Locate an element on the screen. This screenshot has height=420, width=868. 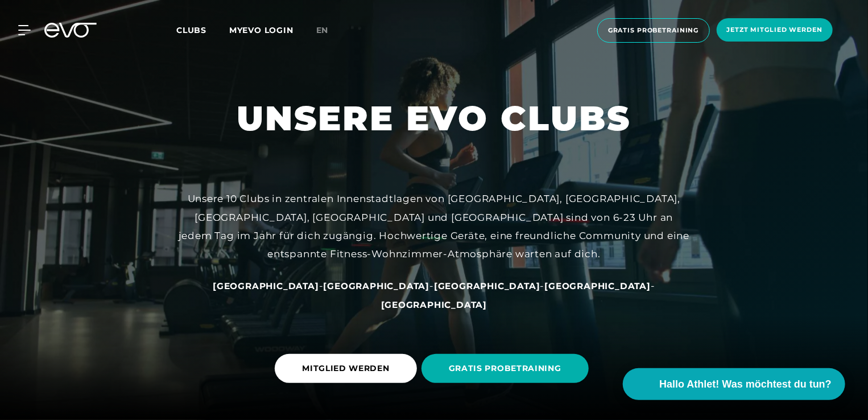
h1: UNSERE EVO CLUBS is located at coordinates (434, 118).